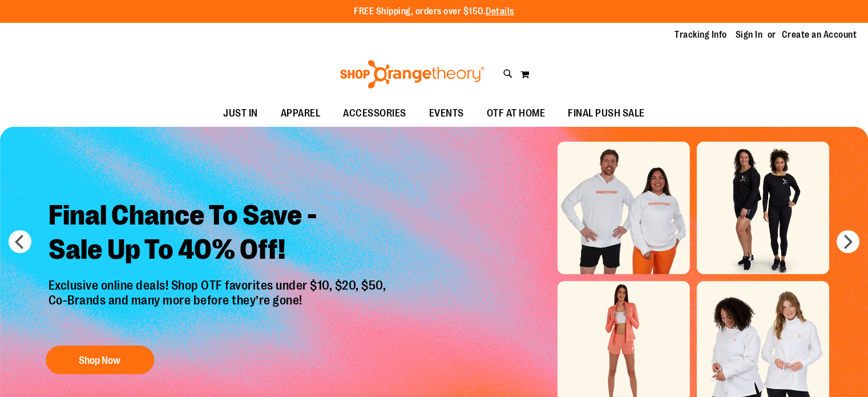 The height and width of the screenshot is (397, 868). What do you see at coordinates (446, 113) in the screenshot?
I see `span: EVENTS` at bounding box center [446, 113].